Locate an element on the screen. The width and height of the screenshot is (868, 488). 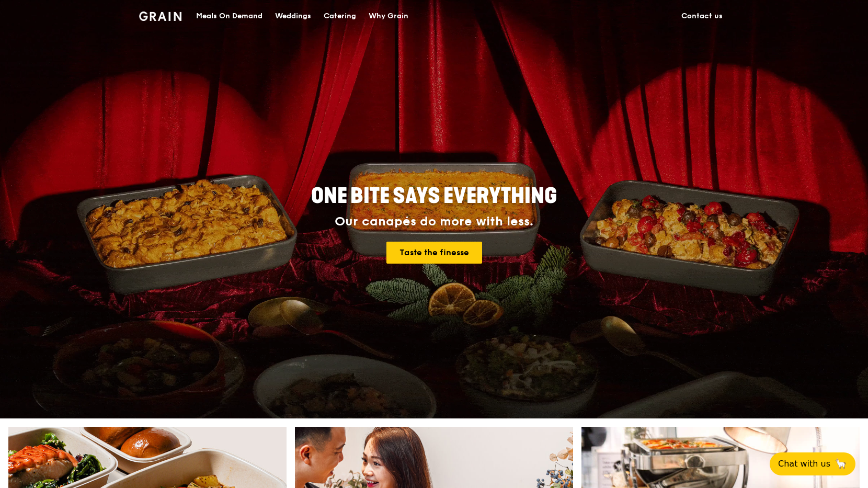
div: Our canapés do more with less. is located at coordinates (434, 222).